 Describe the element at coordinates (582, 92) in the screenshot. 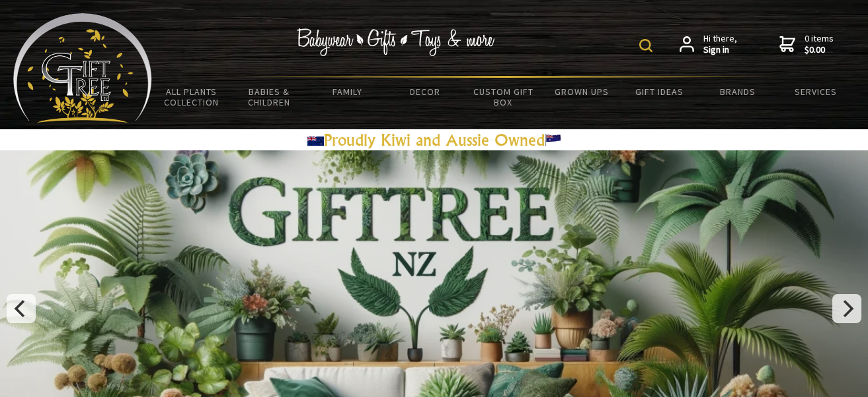

I see `a: Grown Ups` at that location.